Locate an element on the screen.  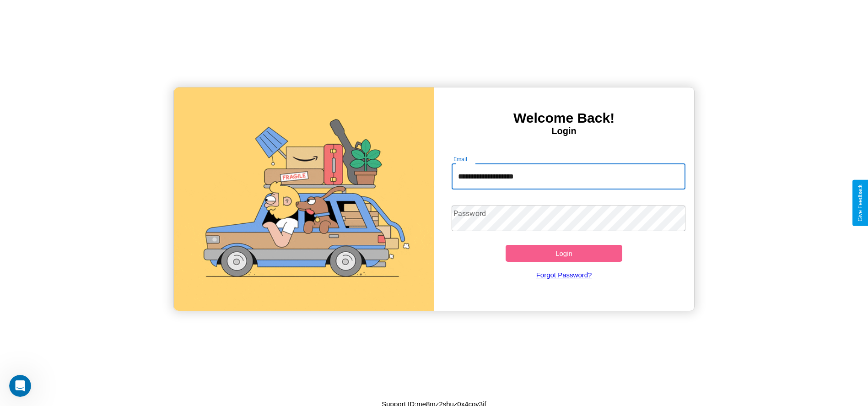
a: Forgot Password? is located at coordinates (564, 275).